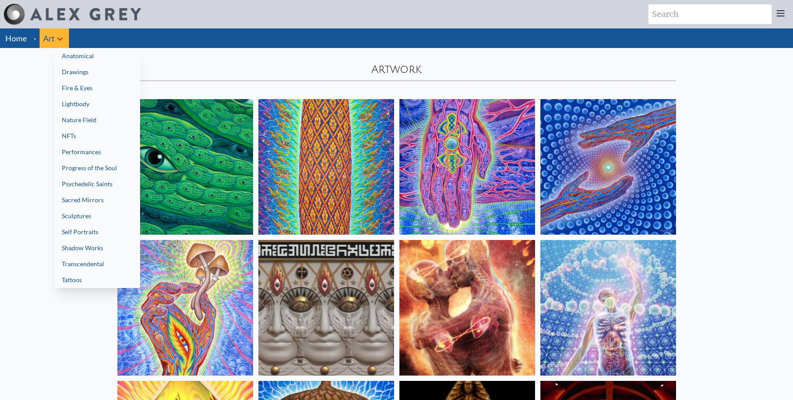 The width and height of the screenshot is (793, 400). What do you see at coordinates (97, 168) in the screenshot?
I see `a: Progress of the Soul` at bounding box center [97, 168].